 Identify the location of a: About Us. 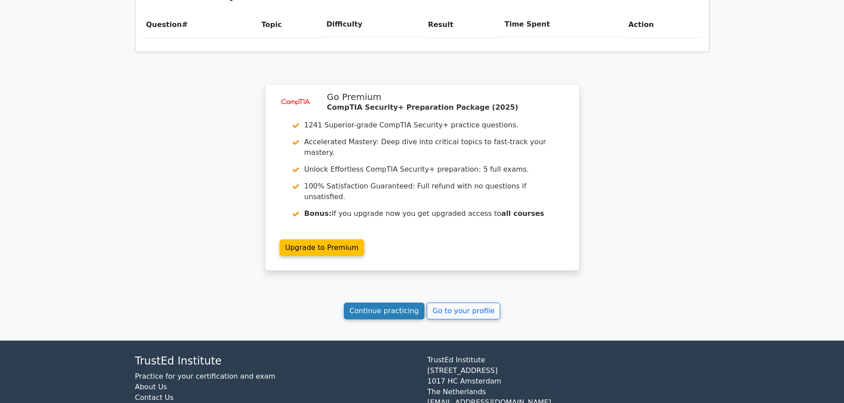
(151, 387).